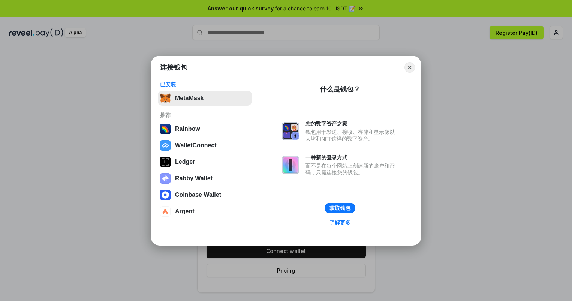 The image size is (572, 301). What do you see at coordinates (340, 89) in the screenshot?
I see `div: 什么是钱包？` at bounding box center [340, 89].